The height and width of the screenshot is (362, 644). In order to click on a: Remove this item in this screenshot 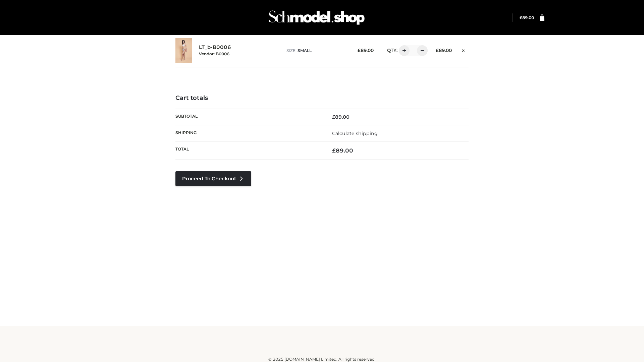, I will do `click(464, 50)`.